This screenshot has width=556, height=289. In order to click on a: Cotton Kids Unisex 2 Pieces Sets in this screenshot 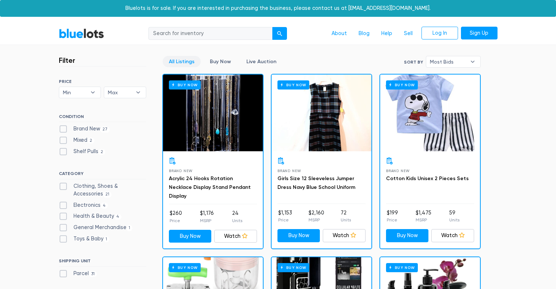, I will do `click(427, 178)`.